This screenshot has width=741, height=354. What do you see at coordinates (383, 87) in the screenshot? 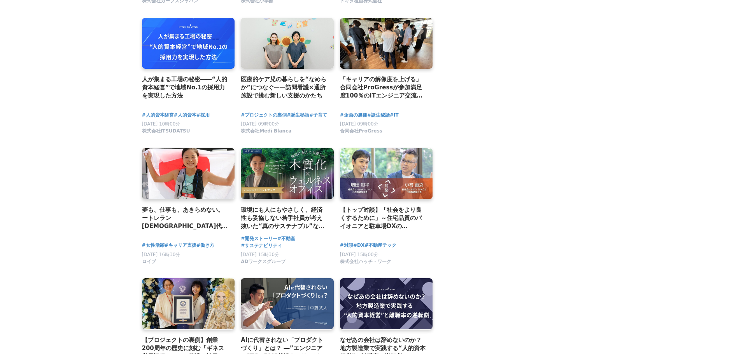
I see `a: 「キャリアの解像度を上げる」合同会社ProGressが参加満足度100％のITエンジニア交流会を毎月開催し続ける理由` at bounding box center [383, 87].